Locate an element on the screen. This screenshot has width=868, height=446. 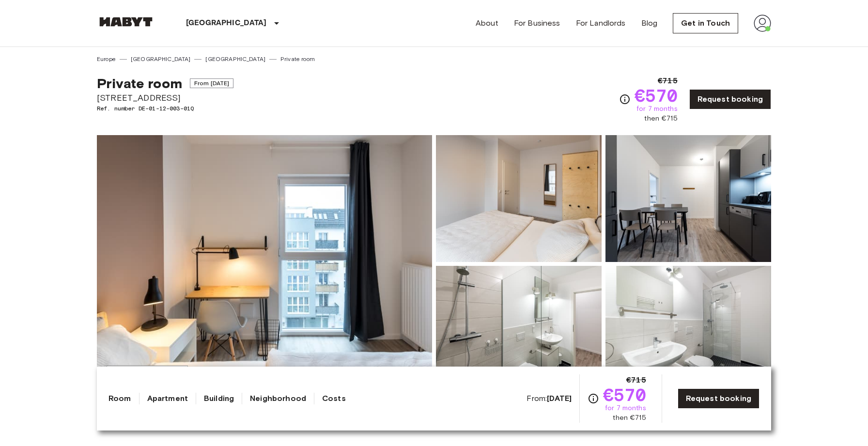
a: Europe is located at coordinates (106, 59).